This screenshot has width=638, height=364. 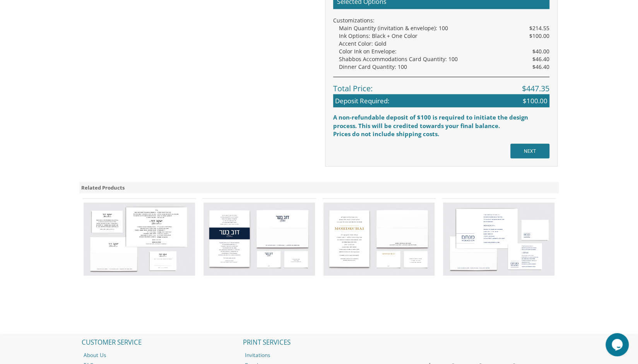 I want to click on div: Ink Options: Black + One Color, so click(x=444, y=36).